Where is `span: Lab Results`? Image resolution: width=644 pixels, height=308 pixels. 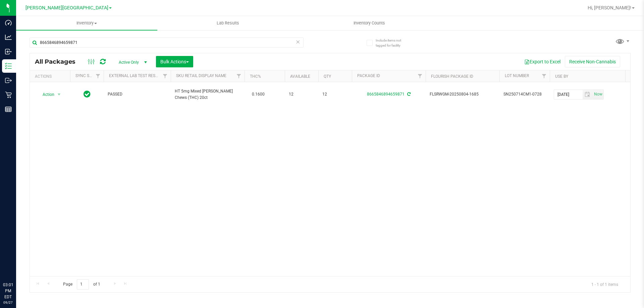 span: Lab Results is located at coordinates (228, 23).